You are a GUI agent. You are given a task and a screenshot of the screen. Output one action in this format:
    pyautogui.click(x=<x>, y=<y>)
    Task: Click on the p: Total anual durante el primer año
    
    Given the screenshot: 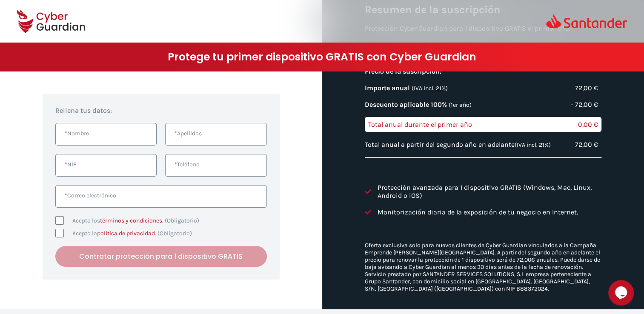 What is the action you would take?
    pyautogui.click(x=420, y=125)
    